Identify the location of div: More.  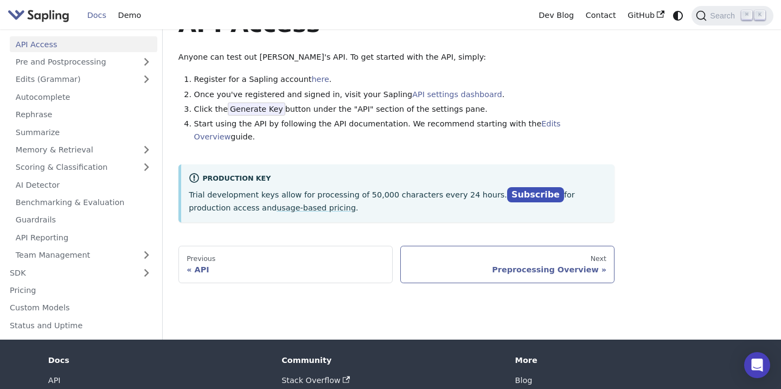
(624, 360).